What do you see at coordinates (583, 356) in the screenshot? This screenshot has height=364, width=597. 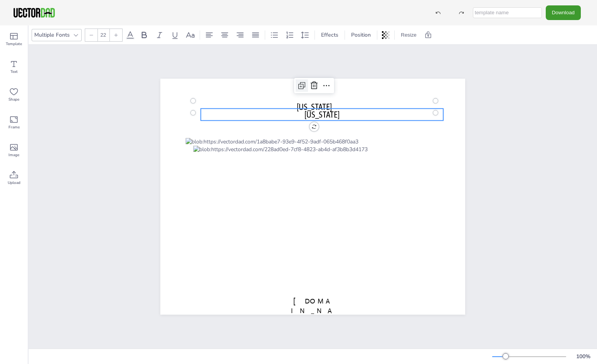 I see `div: 100 %` at bounding box center [583, 356].